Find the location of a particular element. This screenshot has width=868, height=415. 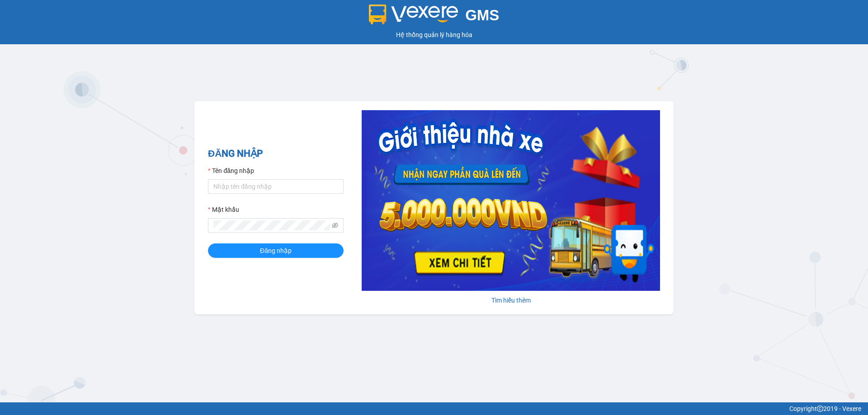

span: copyright is located at coordinates (820, 409).